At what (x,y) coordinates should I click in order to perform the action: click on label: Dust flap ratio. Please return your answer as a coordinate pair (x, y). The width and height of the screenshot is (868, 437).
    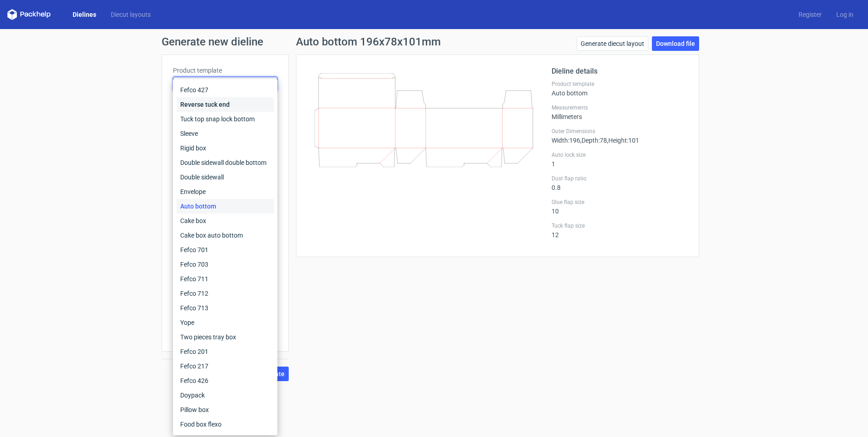
    Looking at the image, I should click on (619, 178).